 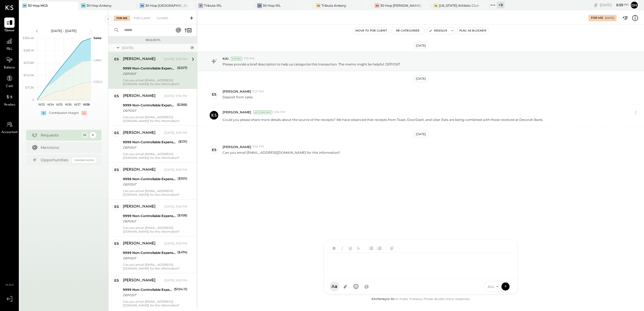 I want to click on span: 3:36 PM, so click(x=280, y=112).